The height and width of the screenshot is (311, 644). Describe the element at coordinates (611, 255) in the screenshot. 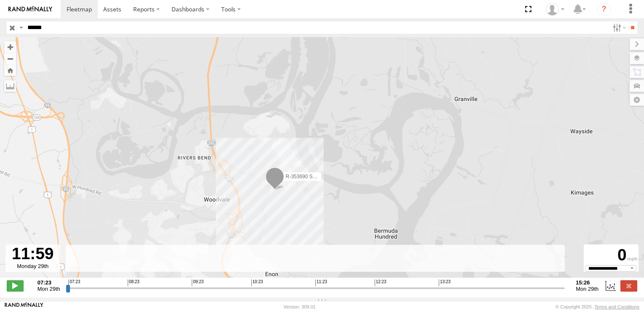

I see `div: 0` at that location.